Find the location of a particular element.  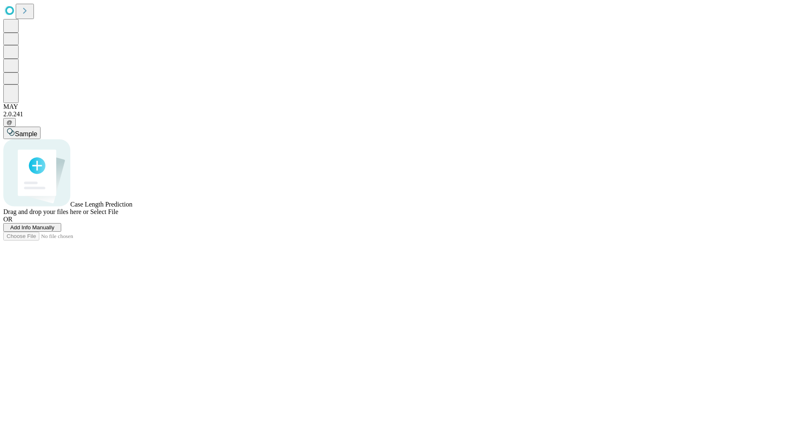

button: Add Info Manually is located at coordinates (32, 227).